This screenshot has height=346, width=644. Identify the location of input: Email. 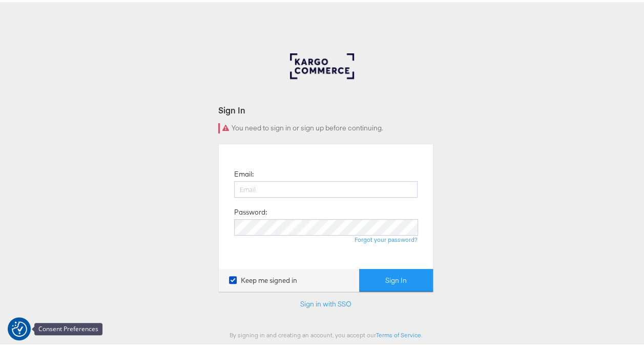
(326, 187).